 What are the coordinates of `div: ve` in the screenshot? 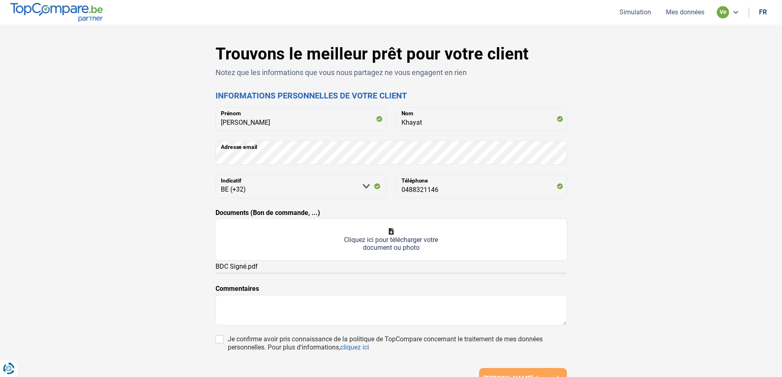 It's located at (722, 12).